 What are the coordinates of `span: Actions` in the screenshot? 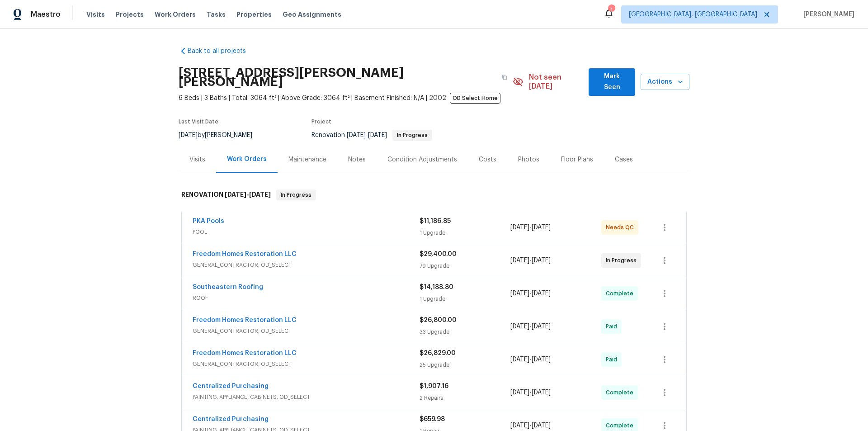 It's located at (665, 82).